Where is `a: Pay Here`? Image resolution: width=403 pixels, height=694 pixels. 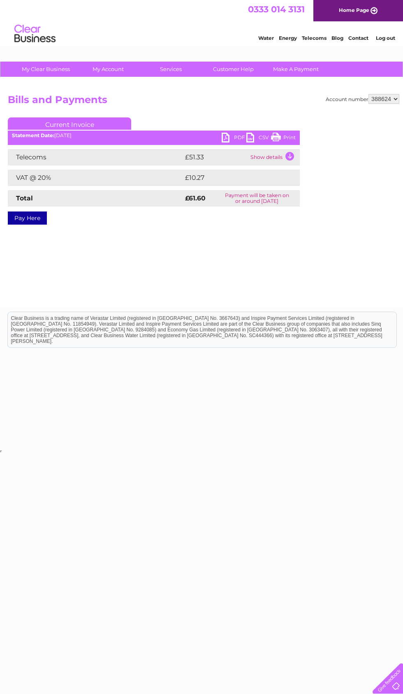 a: Pay Here is located at coordinates (27, 218).